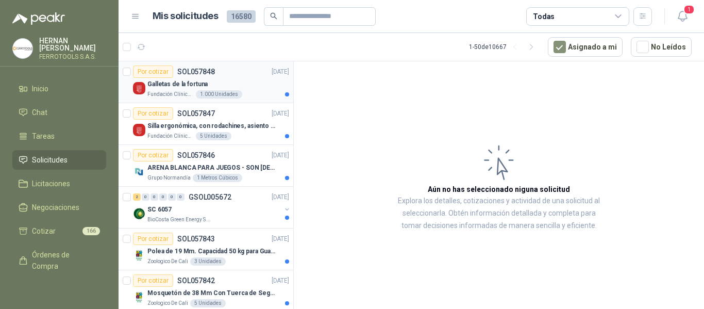 This screenshot has width=704, height=309. What do you see at coordinates (208, 261) in the screenshot?
I see `div: 3 Unidades` at bounding box center [208, 261].